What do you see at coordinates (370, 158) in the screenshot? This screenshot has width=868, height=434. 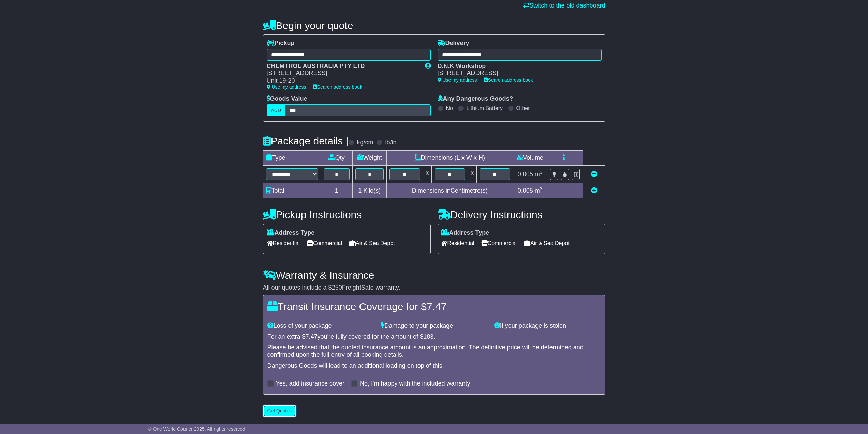 I see `td: Weight` at bounding box center [370, 158].